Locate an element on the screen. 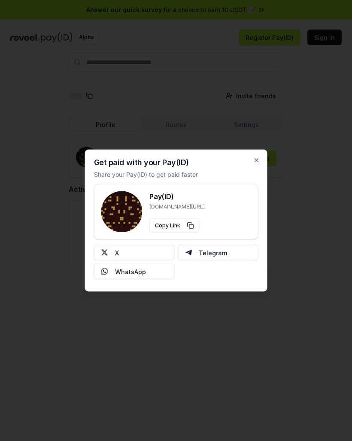  img: X is located at coordinates (105, 253).